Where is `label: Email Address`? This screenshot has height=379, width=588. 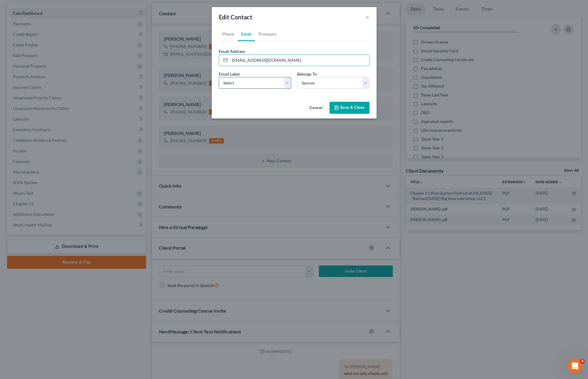
label: Email Address is located at coordinates (232, 51).